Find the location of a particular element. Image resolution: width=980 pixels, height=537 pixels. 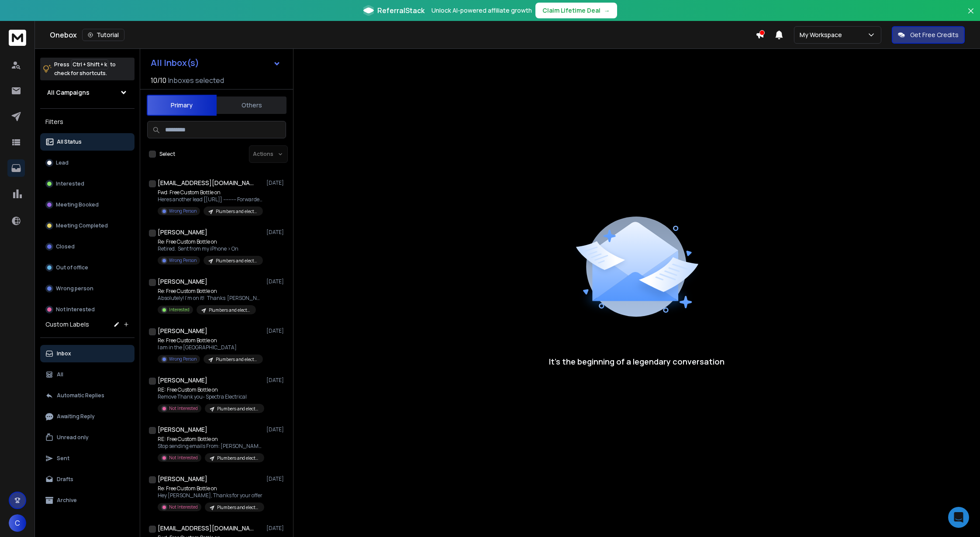

p: Meeting Completed is located at coordinates (82, 226).